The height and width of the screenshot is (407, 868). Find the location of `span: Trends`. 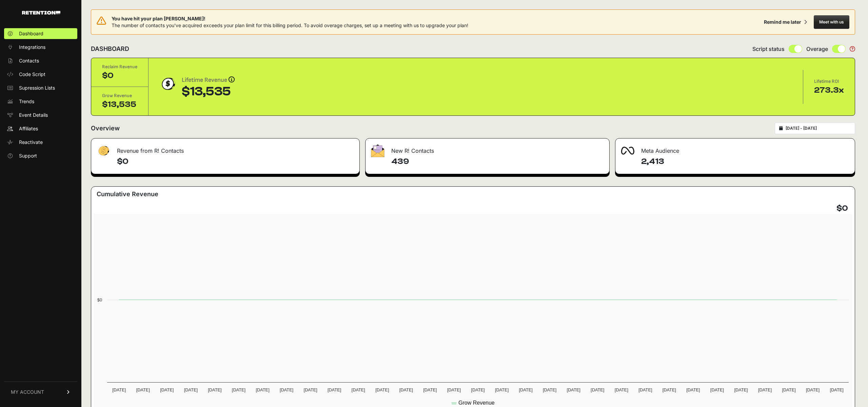

span: Trends is located at coordinates (27, 101).